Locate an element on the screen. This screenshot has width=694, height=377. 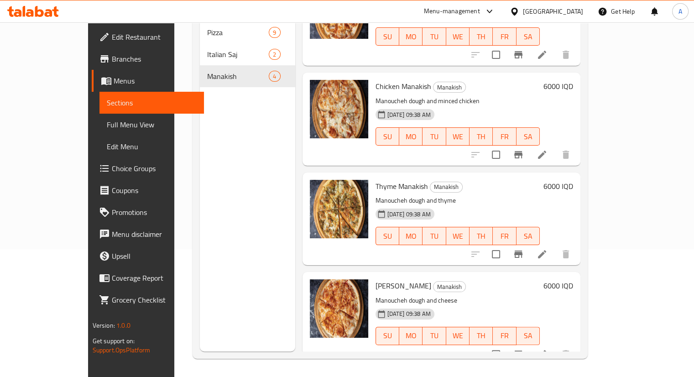
img: Thyme Manakish is located at coordinates (339, 209).